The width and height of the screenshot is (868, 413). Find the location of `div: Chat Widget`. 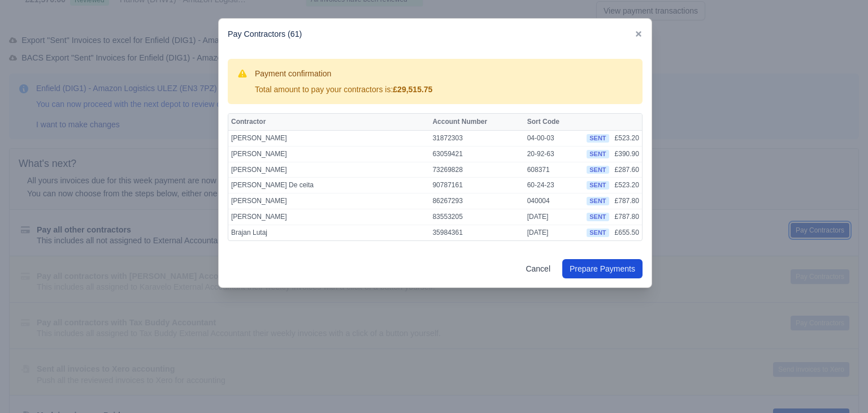

div: Chat Widget is located at coordinates (839, 386).